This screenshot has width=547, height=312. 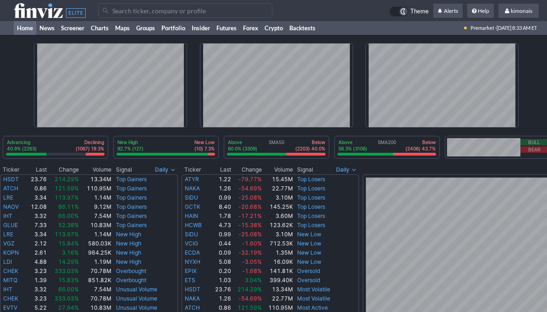 I want to click on a: MITQ, so click(x=10, y=280).